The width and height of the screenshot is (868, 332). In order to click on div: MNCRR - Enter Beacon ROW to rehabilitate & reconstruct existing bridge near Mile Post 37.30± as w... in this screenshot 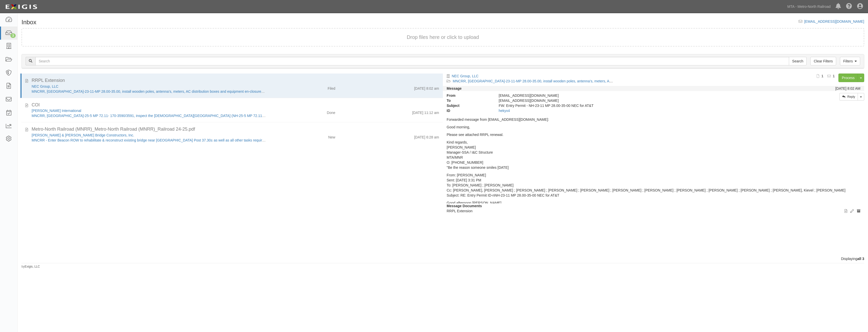, I will do `click(149, 140)`.